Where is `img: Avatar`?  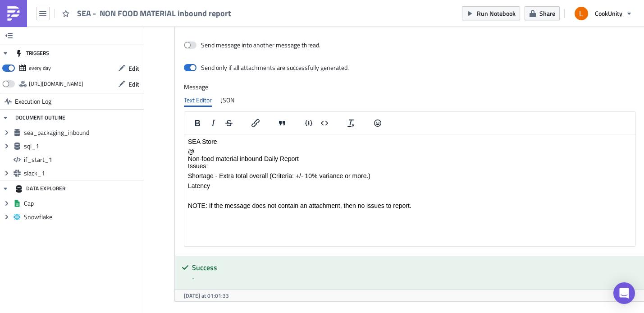
img: Avatar is located at coordinates (582, 13).